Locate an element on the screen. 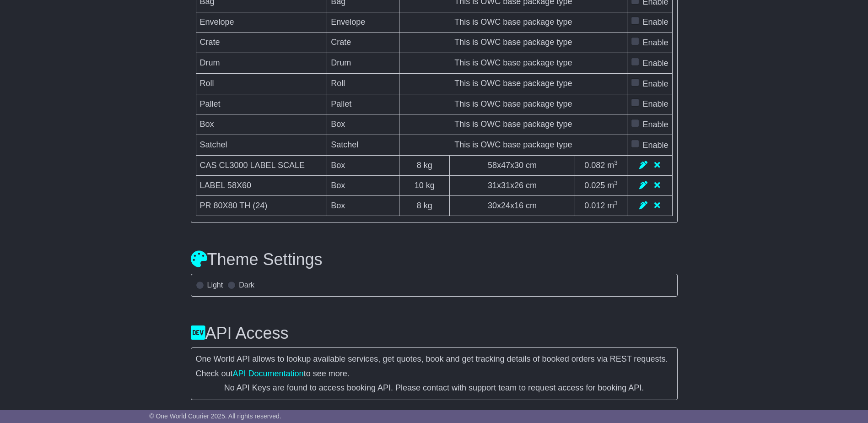 The image size is (868, 423). span: © One World Courier 2025. All rights reserved. is located at coordinates (215, 416).